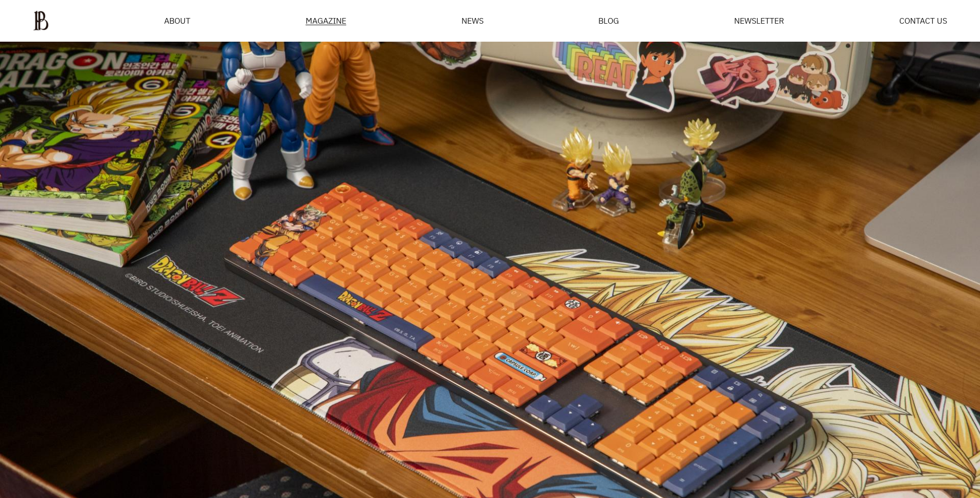 The image size is (980, 498). What do you see at coordinates (609, 20) in the screenshot?
I see `span: BLOG` at bounding box center [609, 20].